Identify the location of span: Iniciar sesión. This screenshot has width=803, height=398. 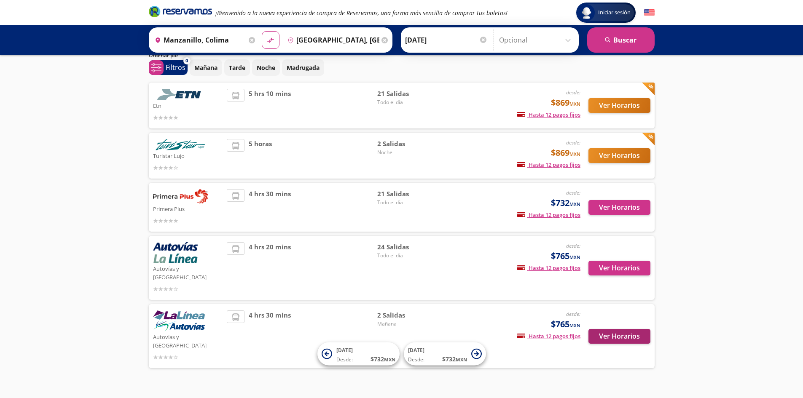
(614, 13).